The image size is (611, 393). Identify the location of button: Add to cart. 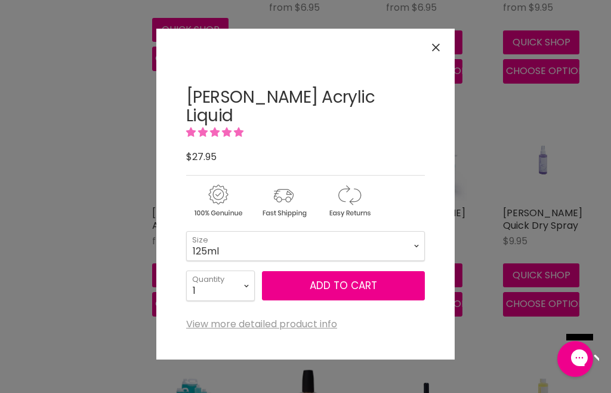
(343, 286).